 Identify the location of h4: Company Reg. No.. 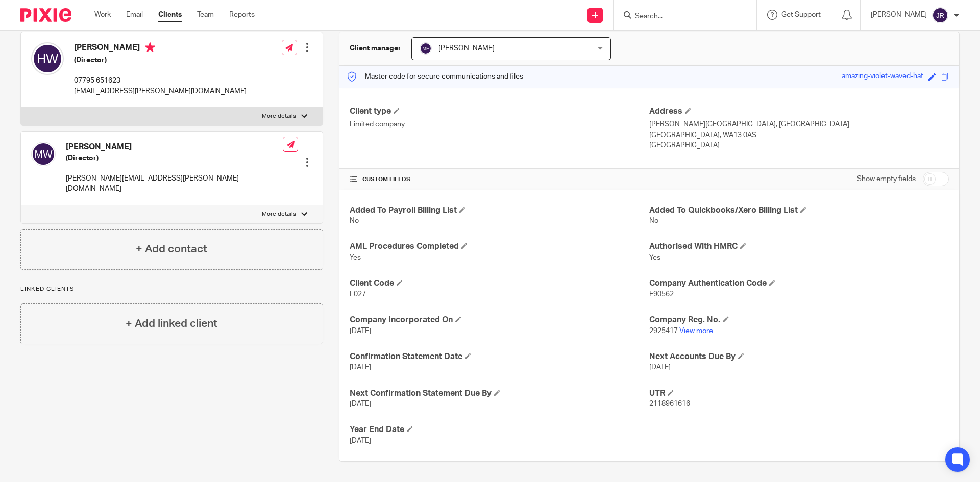
(799, 320).